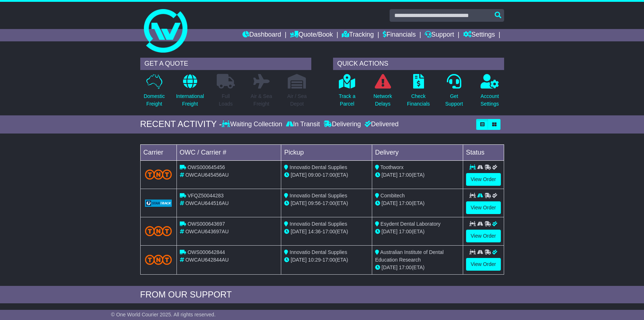 This screenshot has width=644, height=320. I want to click on span: OWCAU642844AU, so click(207, 260).